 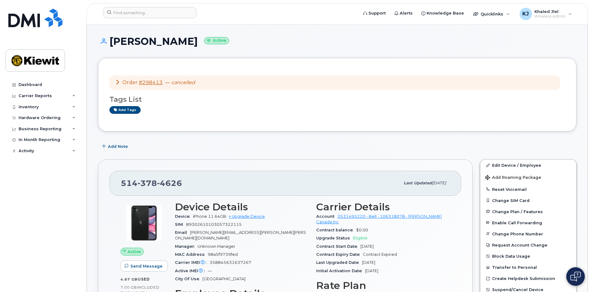 What do you see at coordinates (216, 40) in the screenshot?
I see `small: Active` at bounding box center [216, 40].